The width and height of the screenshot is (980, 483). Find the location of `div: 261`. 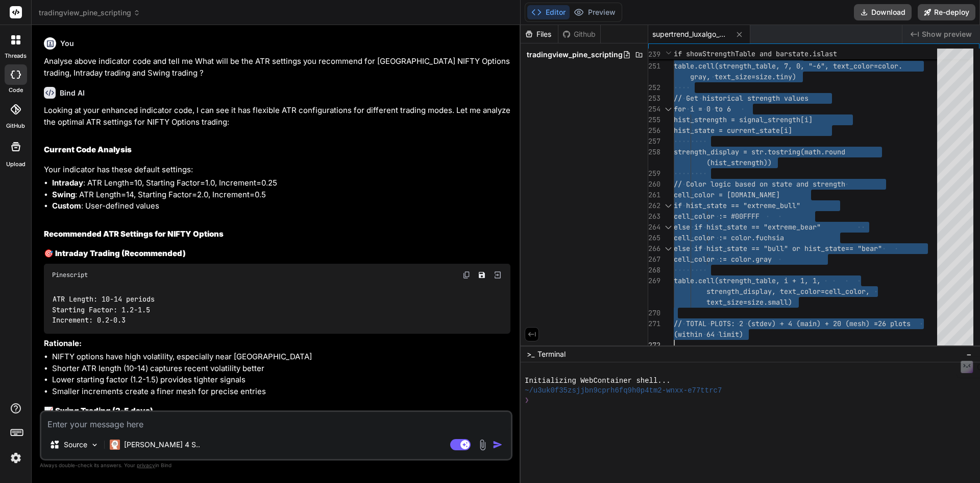

div: 261 is located at coordinates (654, 195).